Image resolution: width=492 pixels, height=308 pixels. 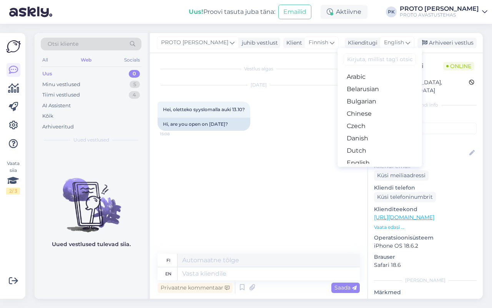 I want to click on a: Chinese, so click(x=380, y=114).